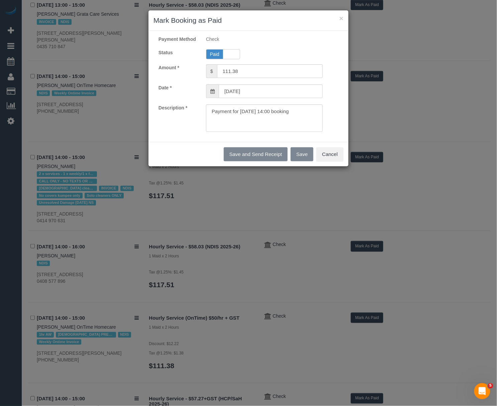  Describe the element at coordinates (177, 68) in the screenshot. I see `label: Amount *` at that location.